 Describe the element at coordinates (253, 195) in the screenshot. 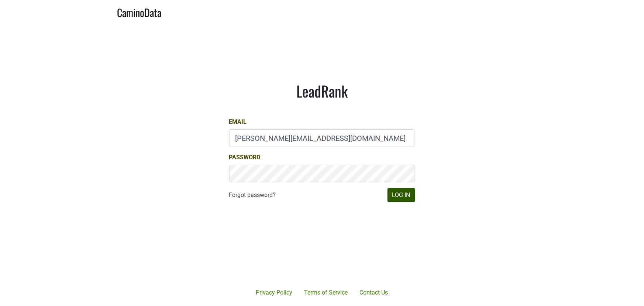

I see `a: Forgot password?` at that location.